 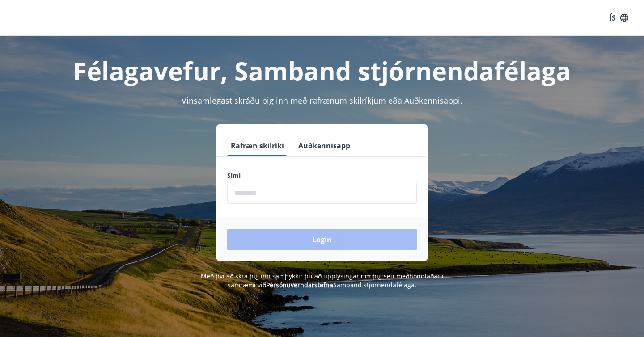 I want to click on a: Persónuverndarstefna, so click(x=300, y=285).